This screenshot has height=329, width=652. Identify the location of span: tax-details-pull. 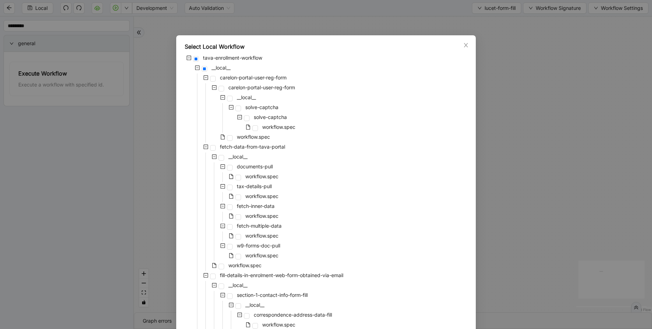
(254, 186).